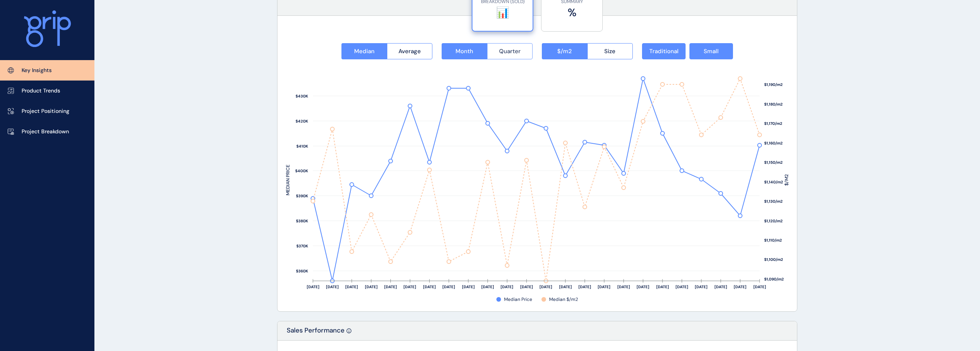 This screenshot has height=351, width=980. Describe the element at coordinates (773, 163) in the screenshot. I see `text: $1,150/m2` at that location.